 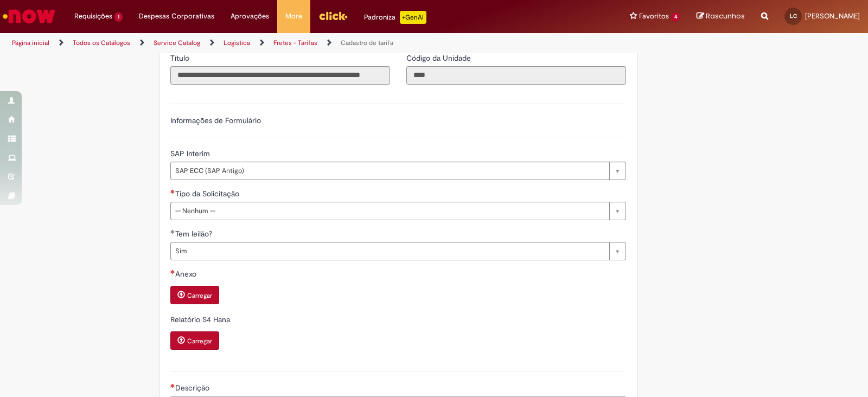 What do you see at coordinates (440, 58) in the screenshot?
I see `label: Somente leitura - Código da Unidade` at bounding box center [440, 58].